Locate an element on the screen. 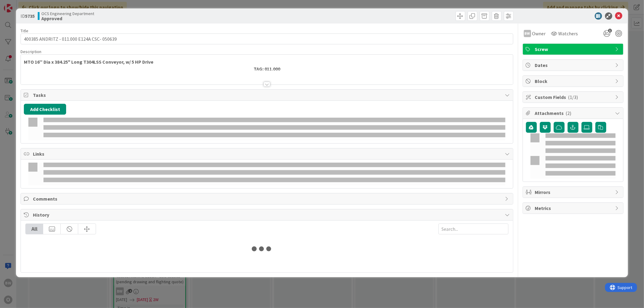  input: type card name here... is located at coordinates (267, 39).